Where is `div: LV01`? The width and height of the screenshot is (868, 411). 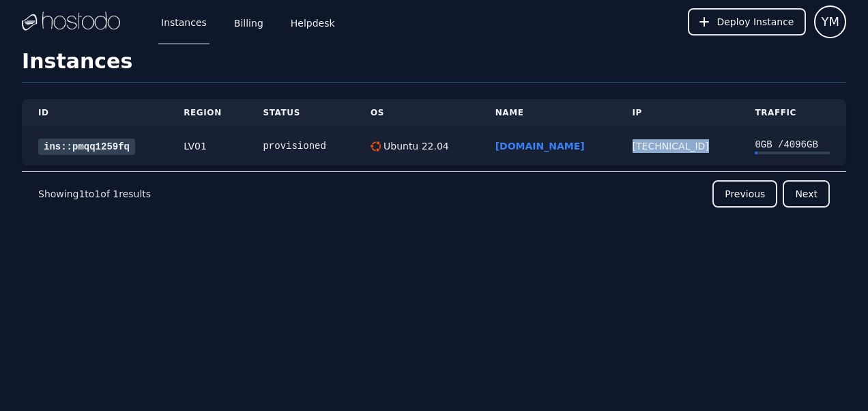 div: LV01 is located at coordinates (207, 146).